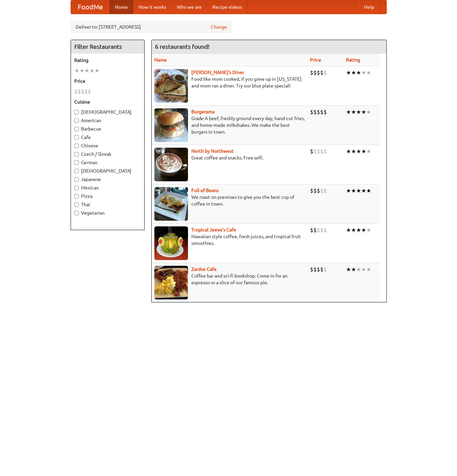 The image size is (457, 476). I want to click on label: German, so click(108, 162).